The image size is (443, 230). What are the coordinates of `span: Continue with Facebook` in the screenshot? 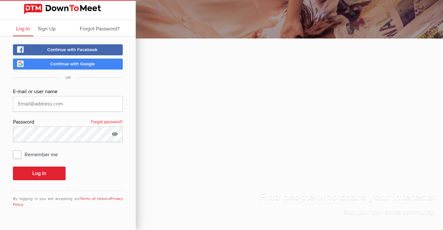 It's located at (72, 49).